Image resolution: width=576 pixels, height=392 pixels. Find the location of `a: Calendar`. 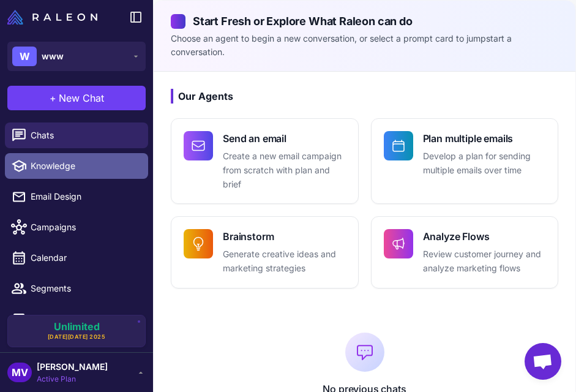

a: Calendar is located at coordinates (77, 258).